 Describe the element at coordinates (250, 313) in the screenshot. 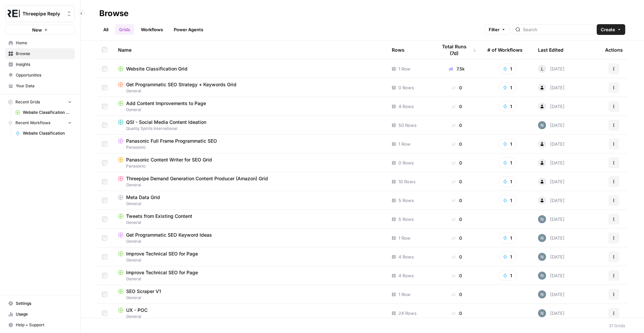

I see `a: UX - POCGeneral` at that location.